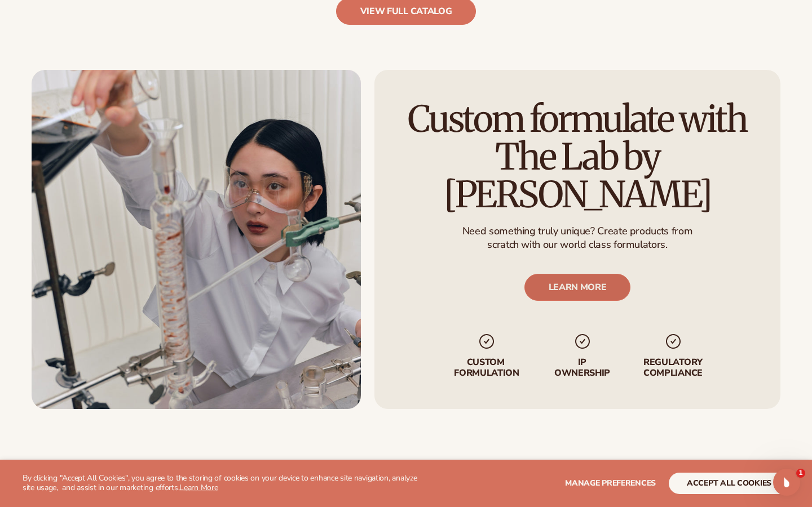  Describe the element at coordinates (801, 473) in the screenshot. I see `span: 1` at that location.